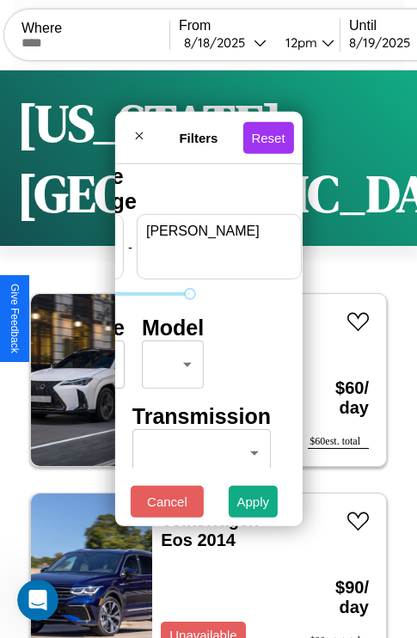  I want to click on h3: $ 60 / day, so click(338, 398).